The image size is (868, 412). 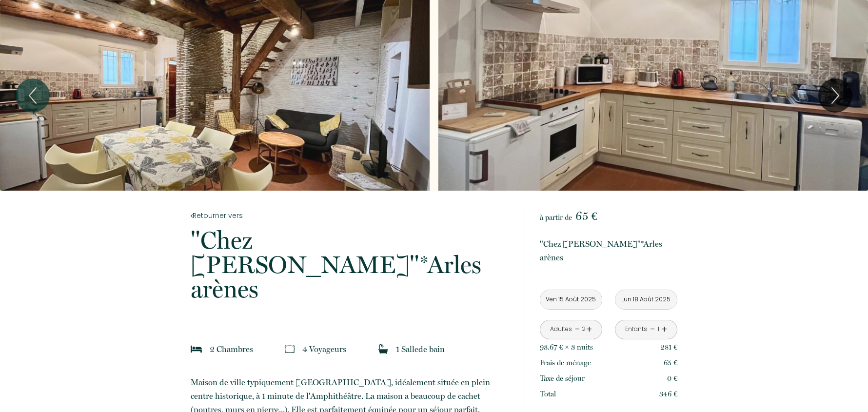 What do you see at coordinates (561, 329) in the screenshot?
I see `div: Adultes` at bounding box center [561, 329].